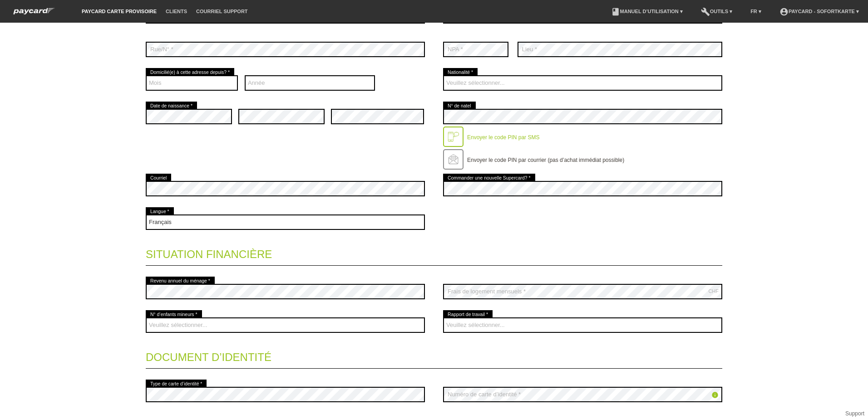  What do you see at coordinates (503, 137) in the screenshot?
I see `label: Envoyer le code PIN par SMS` at bounding box center [503, 137].